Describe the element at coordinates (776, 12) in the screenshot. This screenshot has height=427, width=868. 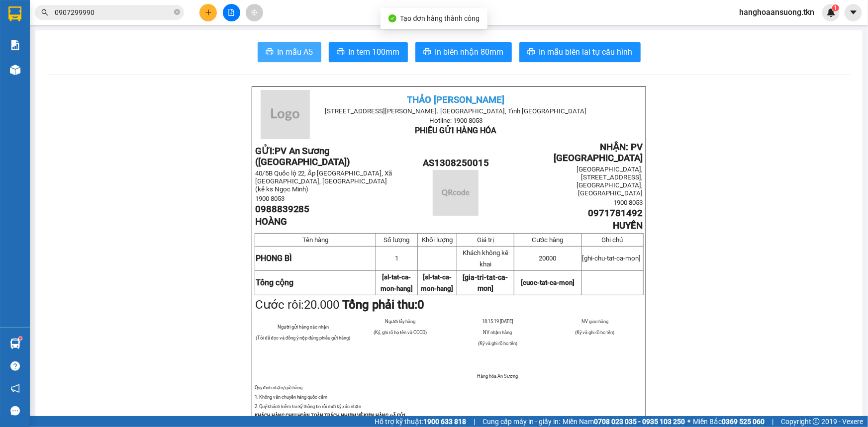
I see `span: hanghoaansuong.tkn` at that location.